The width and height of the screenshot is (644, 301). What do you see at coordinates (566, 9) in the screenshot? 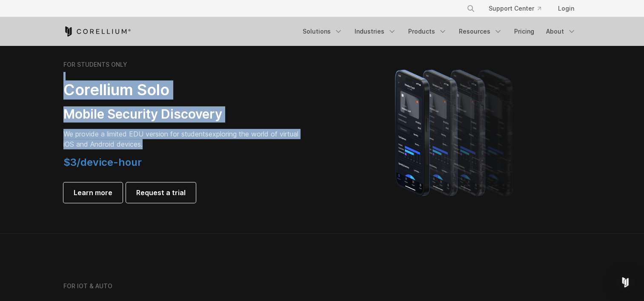
I see `a: Login` at bounding box center [566, 9].